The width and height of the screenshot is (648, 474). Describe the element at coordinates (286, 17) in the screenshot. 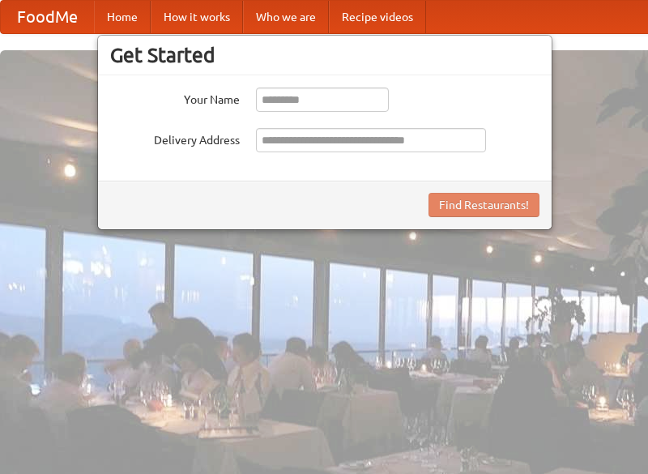

I see `a: Who we are` at that location.